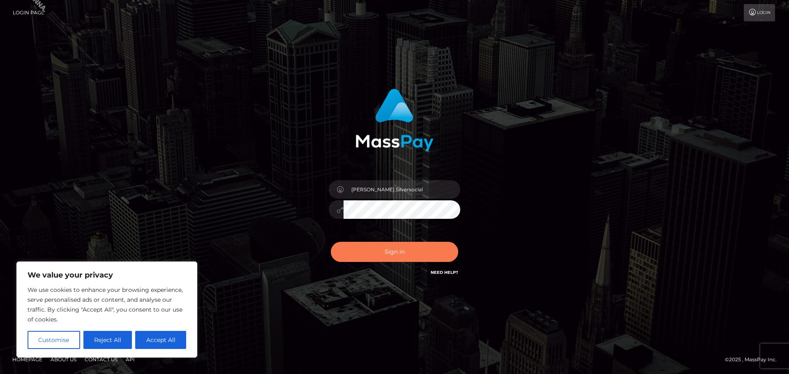  Describe the element at coordinates (107, 305) in the screenshot. I see `p: We use cookies to enhance your browsing experience, serve personalised ads or content, and analys...` at that location.